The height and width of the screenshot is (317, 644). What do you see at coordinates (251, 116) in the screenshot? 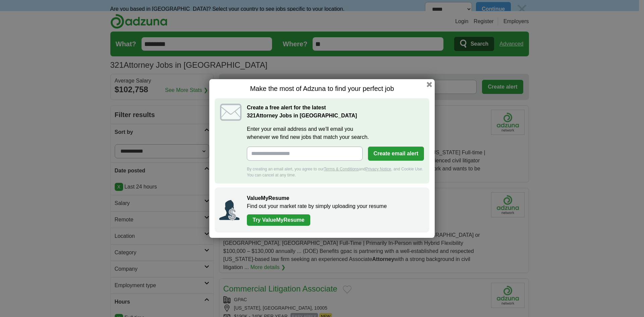
I see `span: 321` at bounding box center [251, 116].